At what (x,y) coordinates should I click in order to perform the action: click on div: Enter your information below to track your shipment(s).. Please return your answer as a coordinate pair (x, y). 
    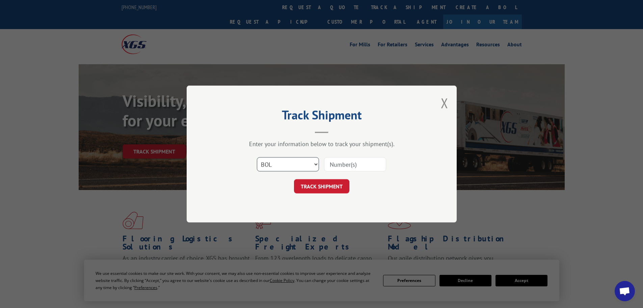
    Looking at the image, I should click on (322, 144).